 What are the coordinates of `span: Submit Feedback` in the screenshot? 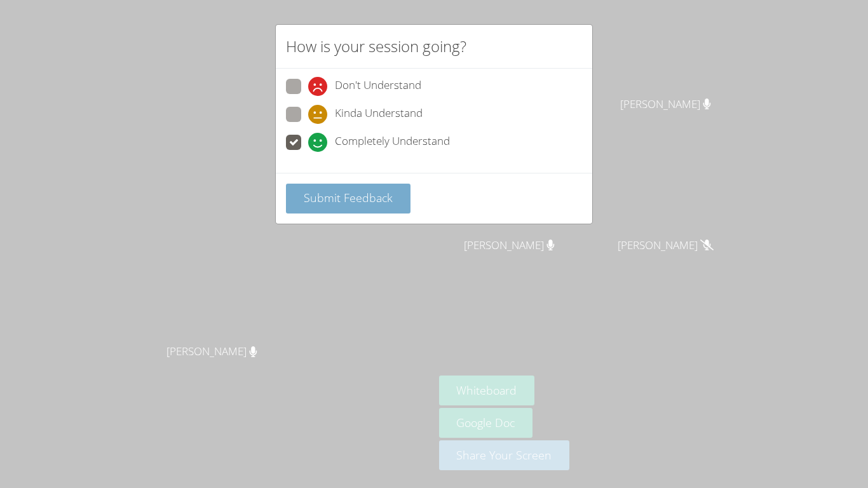 It's located at (348, 197).